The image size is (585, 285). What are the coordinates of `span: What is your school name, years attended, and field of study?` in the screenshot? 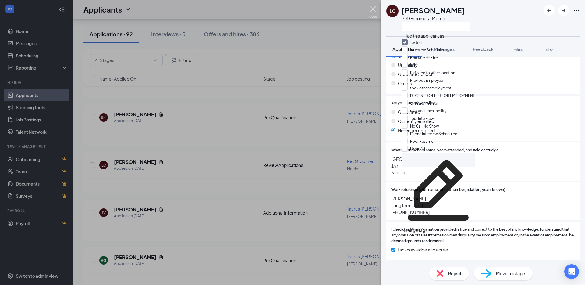 It's located at (445, 150).